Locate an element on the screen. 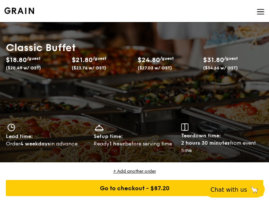 The height and width of the screenshot is (202, 269). span: Chat with us is located at coordinates (229, 189).